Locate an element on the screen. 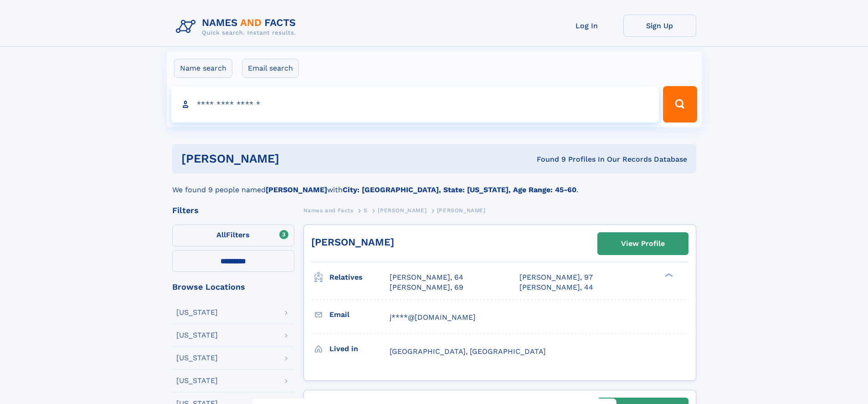  a: Log In is located at coordinates (586, 25).